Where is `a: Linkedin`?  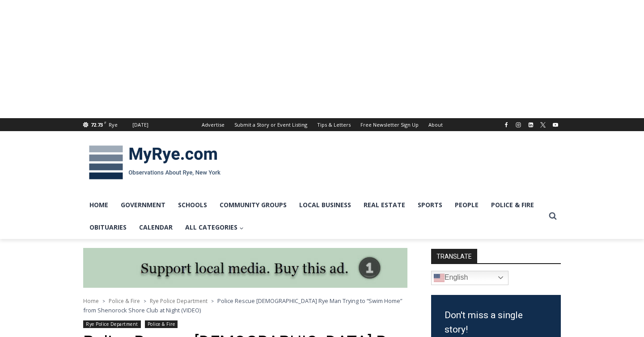 a: Linkedin is located at coordinates (531, 125).